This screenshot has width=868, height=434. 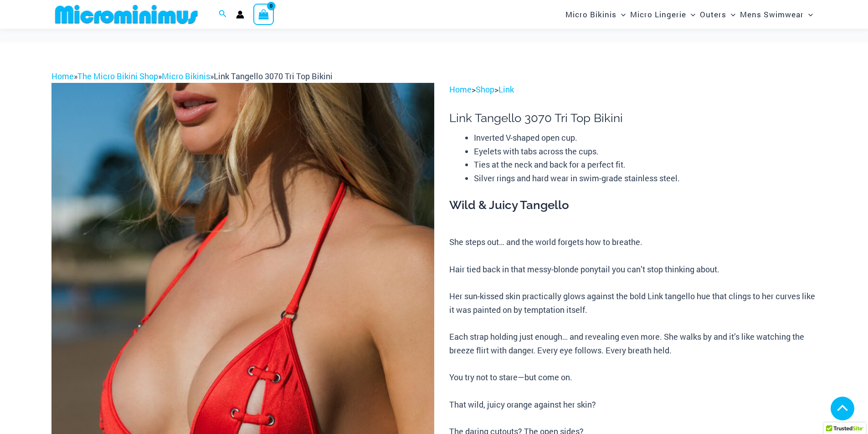 What do you see at coordinates (718, 14) in the screenshot?
I see `a: OutersMenu ToggleMenu Toggle` at bounding box center [718, 14].